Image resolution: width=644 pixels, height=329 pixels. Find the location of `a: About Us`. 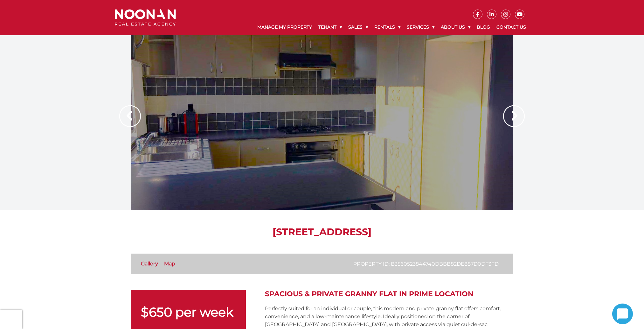

a: About Us is located at coordinates (456, 27).